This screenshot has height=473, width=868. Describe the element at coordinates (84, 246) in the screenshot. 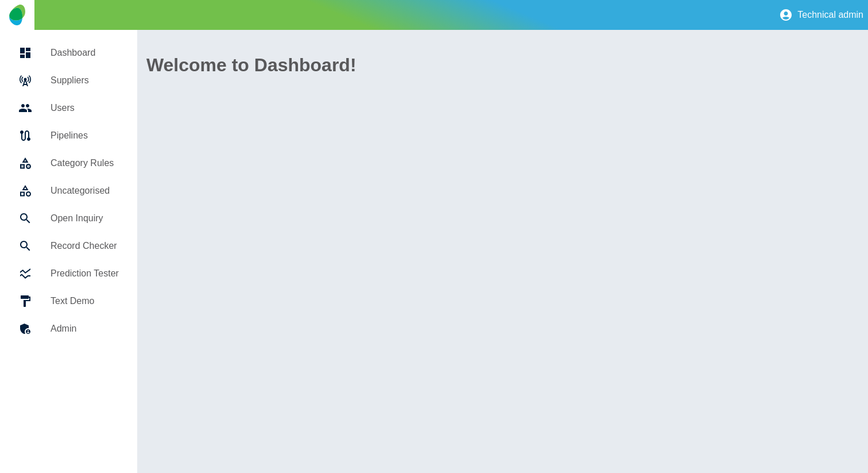

I see `h5: Record Checker` at that location.